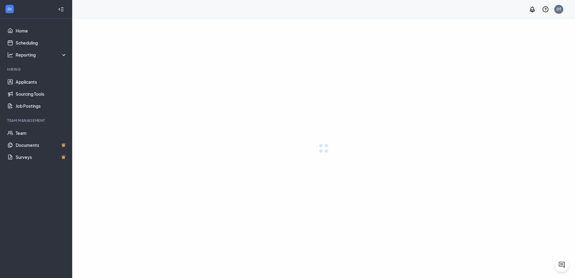 Image resolution: width=575 pixels, height=278 pixels. What do you see at coordinates (561, 264) in the screenshot?
I see `svg: ChatActive` at bounding box center [561, 264].